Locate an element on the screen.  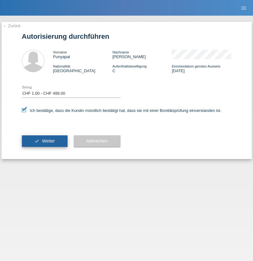
div: Punyapat is located at coordinates (83, 54).